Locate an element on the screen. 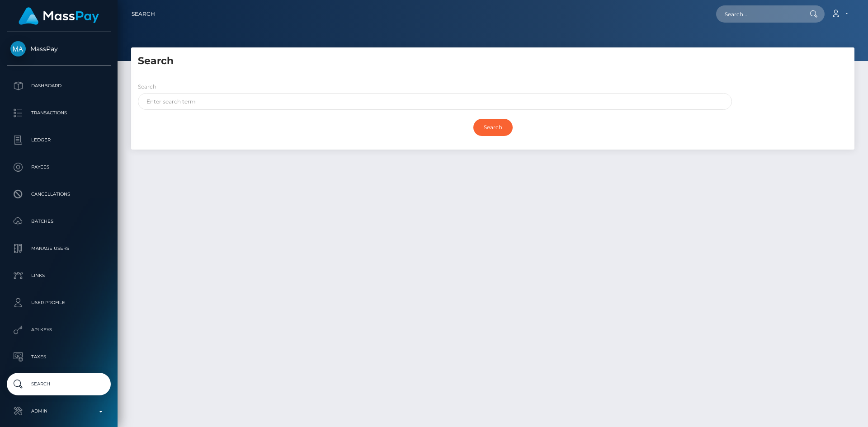 The width and height of the screenshot is (868, 427). a: Transactions is located at coordinates (59, 113).